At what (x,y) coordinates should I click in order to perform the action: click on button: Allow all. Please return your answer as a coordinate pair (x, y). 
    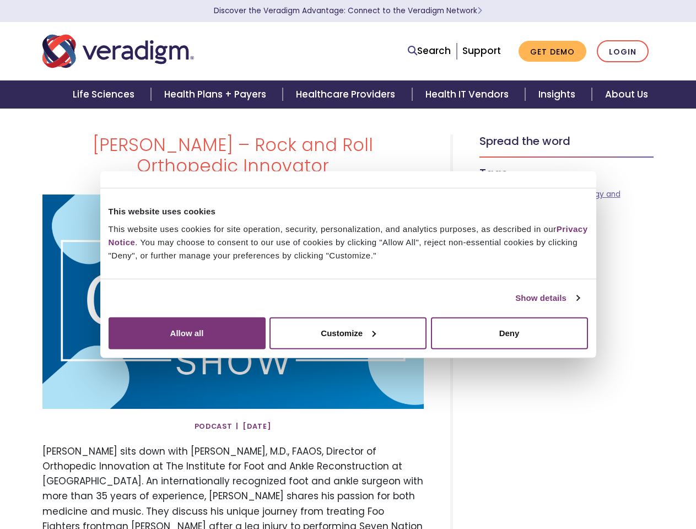
    Looking at the image, I should click on (187, 333).